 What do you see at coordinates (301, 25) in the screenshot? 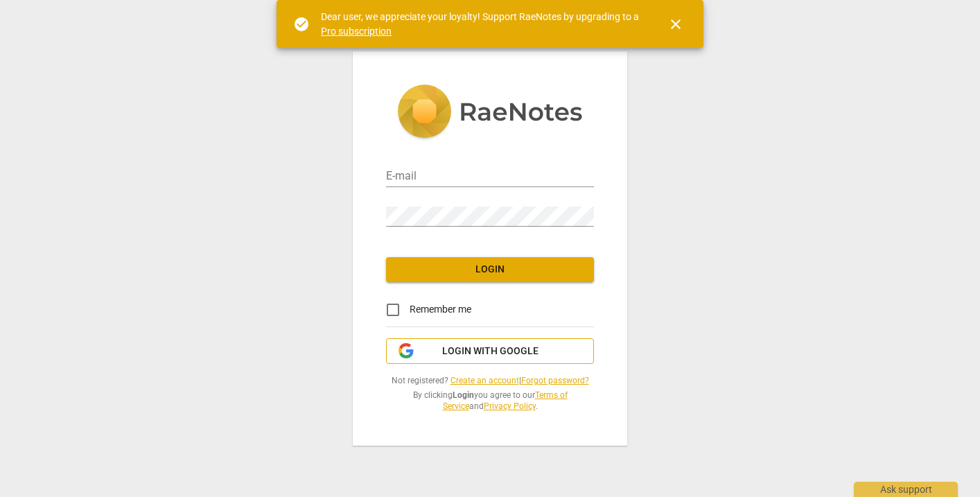
I see `span: check_circle` at bounding box center [301, 25].